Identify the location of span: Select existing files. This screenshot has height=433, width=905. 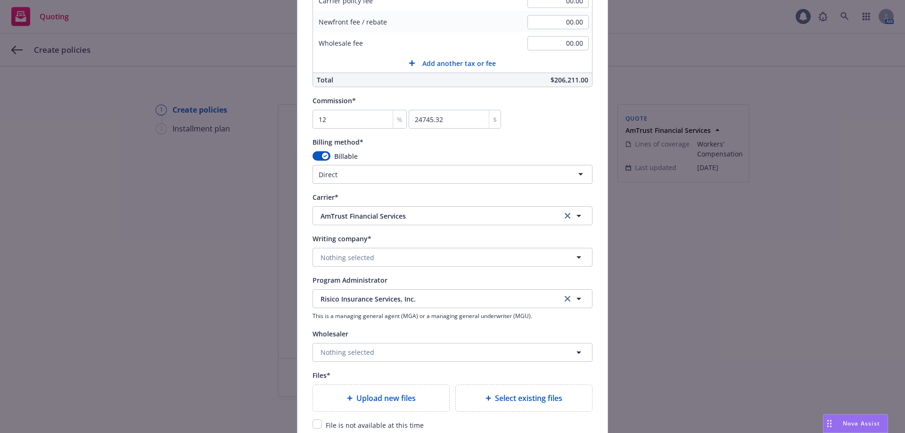
(528, 398).